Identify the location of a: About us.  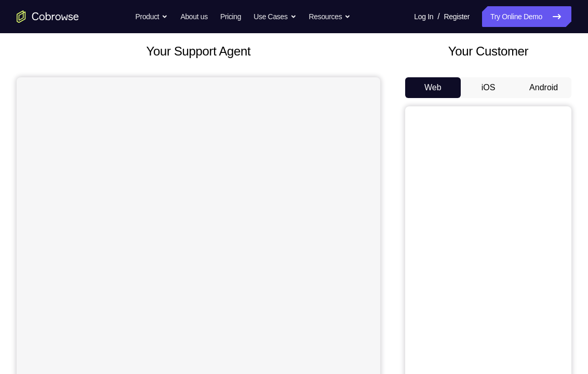
(194, 17).